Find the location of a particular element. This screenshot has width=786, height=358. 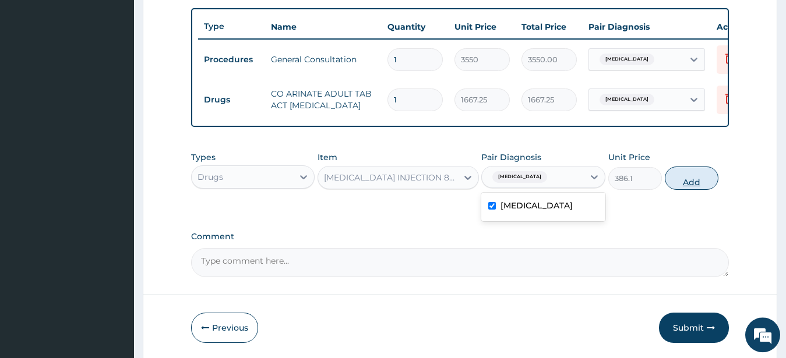

label: Unit Price is located at coordinates (629, 157).